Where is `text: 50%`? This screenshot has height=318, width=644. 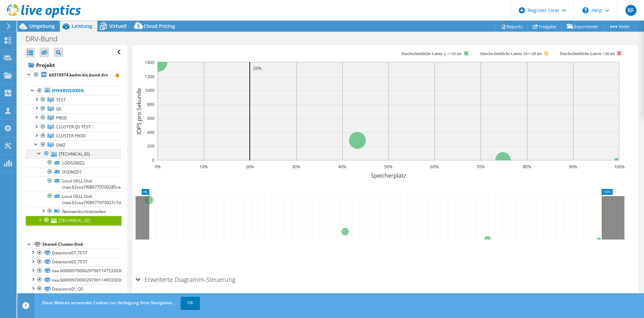
text: 50% is located at coordinates (388, 166).